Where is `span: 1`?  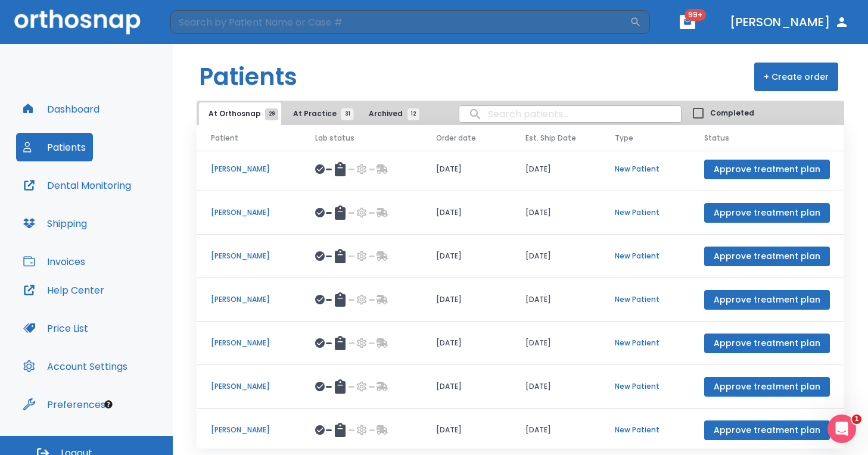
span: 1 is located at coordinates (857, 419).